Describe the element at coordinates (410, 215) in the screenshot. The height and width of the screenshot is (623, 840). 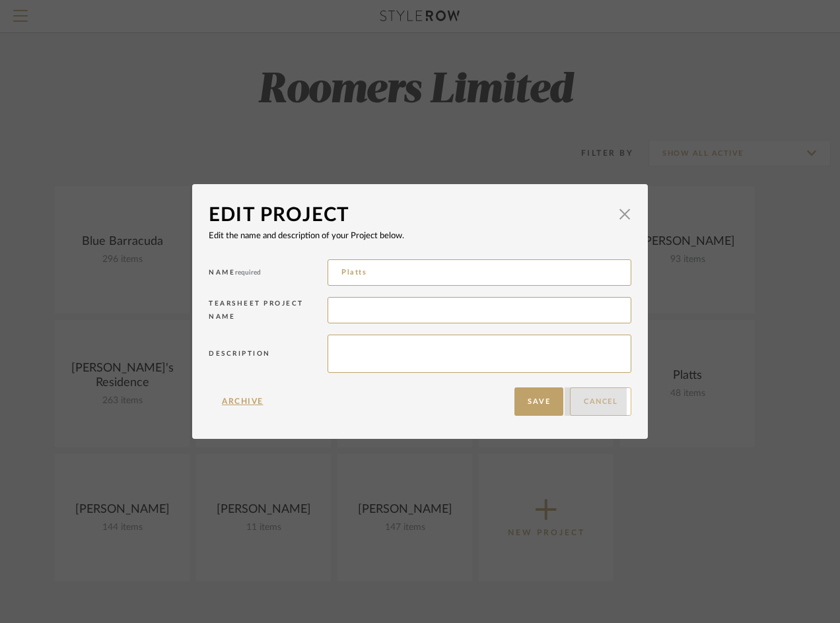
I see `div: Edit Project` at that location.